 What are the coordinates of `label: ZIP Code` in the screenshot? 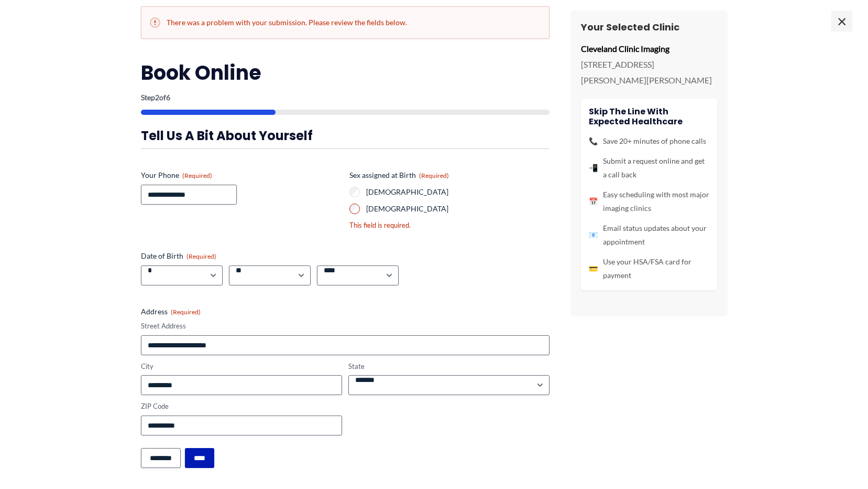 It's located at (242, 406).